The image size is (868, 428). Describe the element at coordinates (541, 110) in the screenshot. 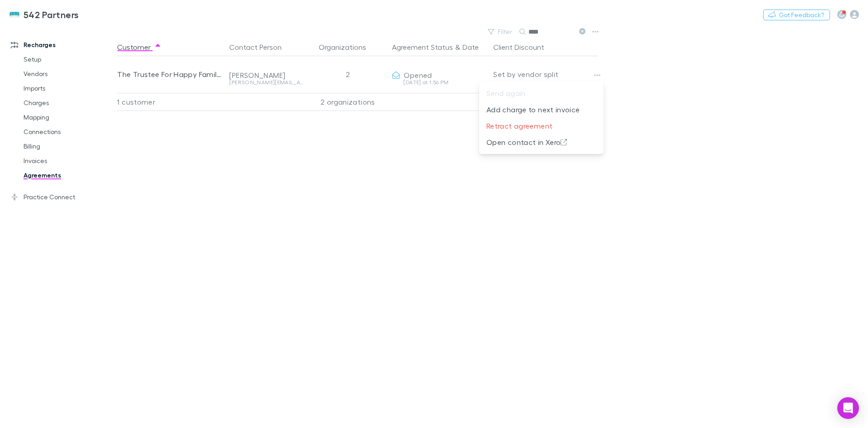

I see `li: Add charge to next invoice` at that location.